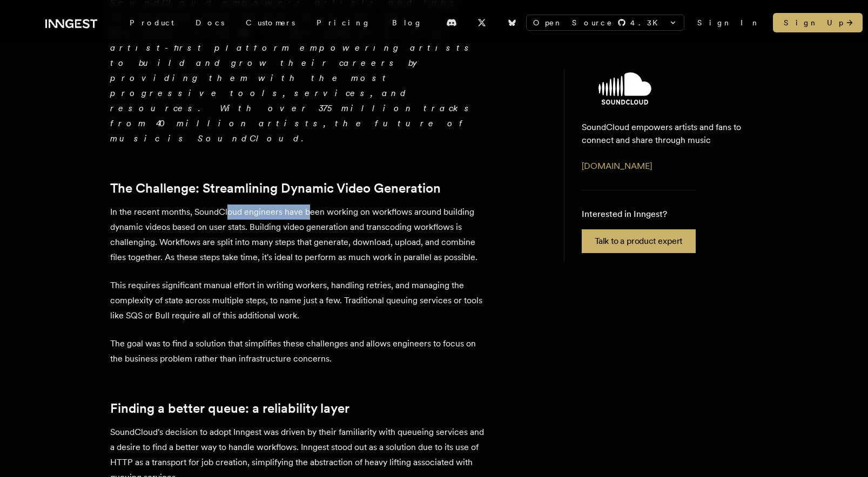  I want to click on a: X, so click(482, 23).